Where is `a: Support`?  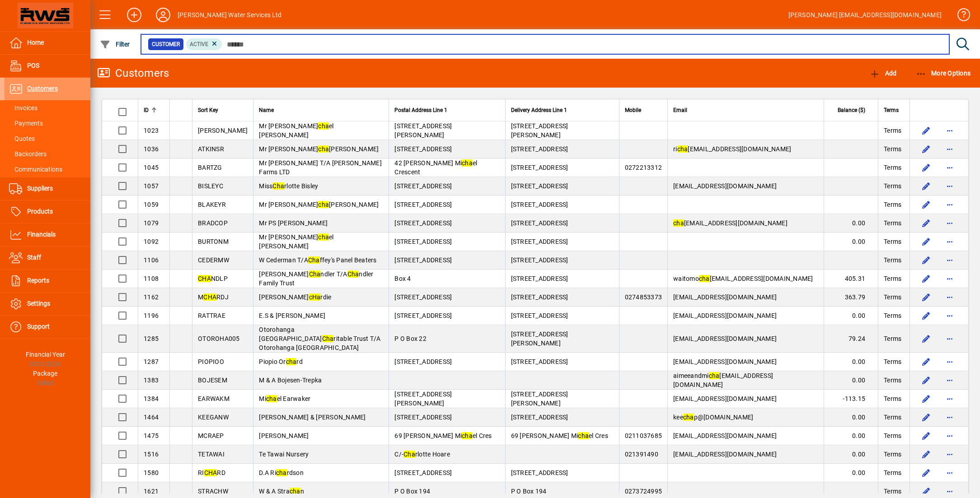 a: Support is located at coordinates (48, 327).